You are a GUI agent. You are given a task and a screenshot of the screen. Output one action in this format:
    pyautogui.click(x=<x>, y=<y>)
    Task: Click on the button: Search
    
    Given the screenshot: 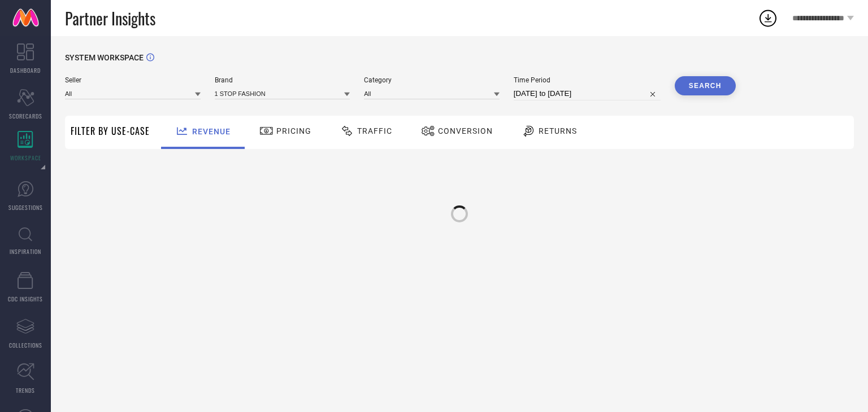 What is the action you would take?
    pyautogui.click(x=706, y=86)
    